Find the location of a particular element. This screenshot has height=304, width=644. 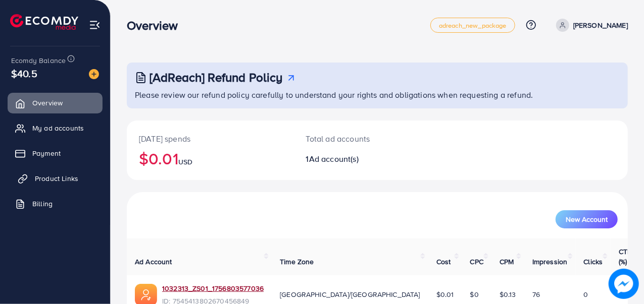

p: Total ad accounts is located at coordinates (357, 139).